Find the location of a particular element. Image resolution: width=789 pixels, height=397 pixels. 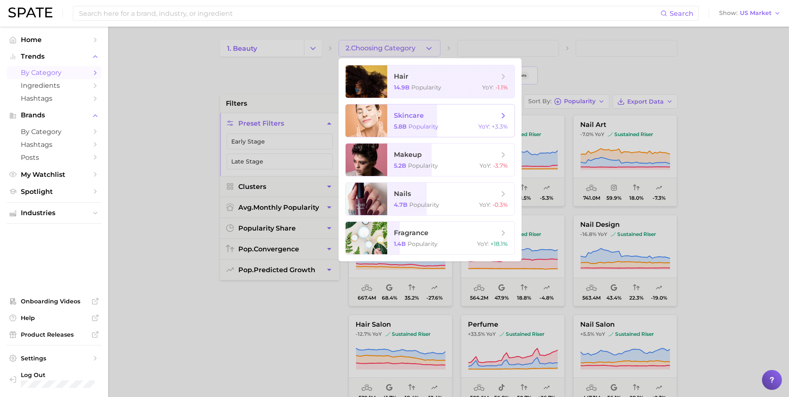

span: Log Out is located at coordinates (58, 375).